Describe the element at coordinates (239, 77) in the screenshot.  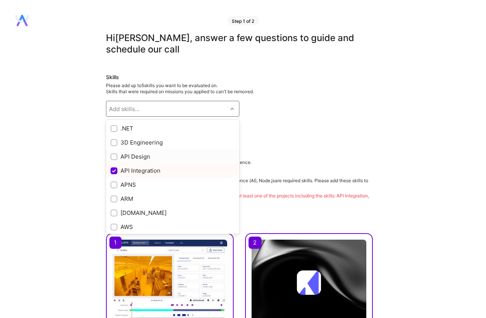
I see `div: Skills` at that location.